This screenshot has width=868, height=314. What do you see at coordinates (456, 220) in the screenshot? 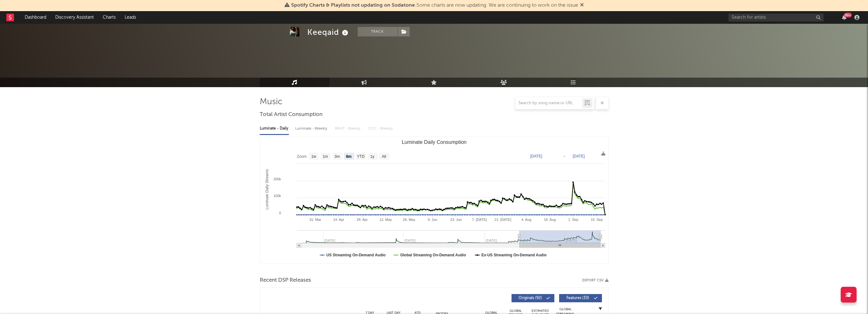
I see `text: 23. Jun` at bounding box center [456, 220].